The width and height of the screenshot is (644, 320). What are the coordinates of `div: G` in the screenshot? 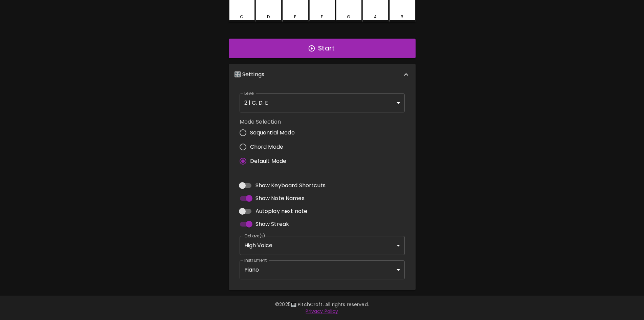 It's located at (349, 17).